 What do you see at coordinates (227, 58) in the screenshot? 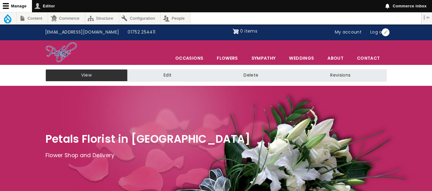
I see `a: Flowers` at bounding box center [227, 58].